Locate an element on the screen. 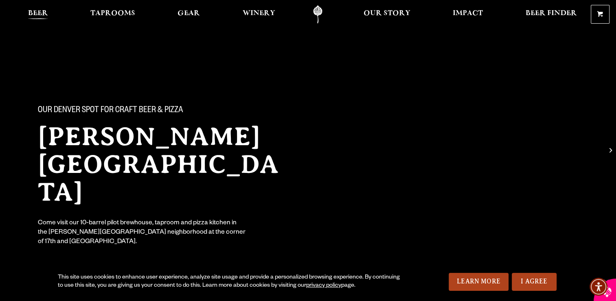  span: Winery is located at coordinates (259, 13).